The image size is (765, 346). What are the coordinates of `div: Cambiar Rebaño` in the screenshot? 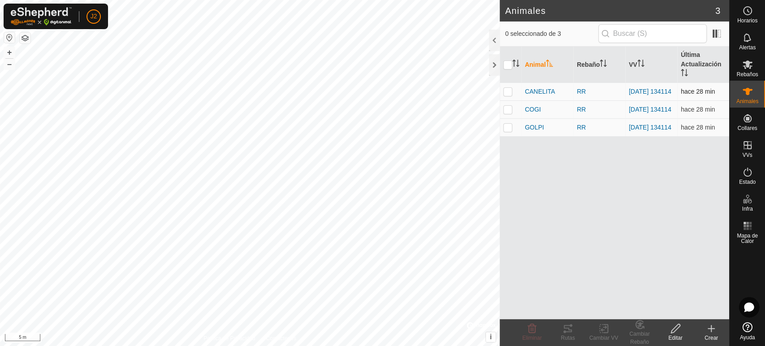 It's located at (640, 338).